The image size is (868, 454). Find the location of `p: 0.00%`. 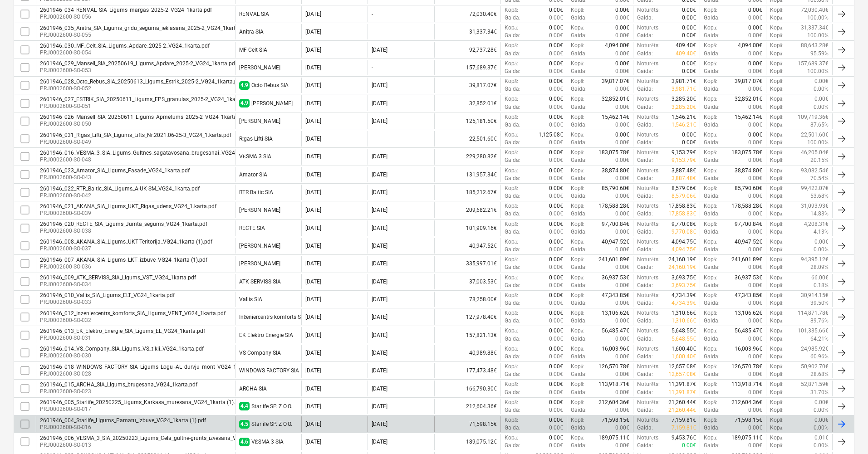

p: 0.00% is located at coordinates (821, 107).